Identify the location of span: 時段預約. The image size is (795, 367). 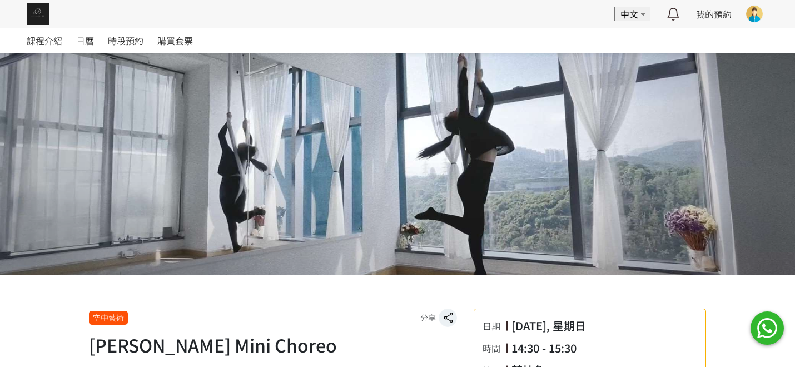
(126, 41).